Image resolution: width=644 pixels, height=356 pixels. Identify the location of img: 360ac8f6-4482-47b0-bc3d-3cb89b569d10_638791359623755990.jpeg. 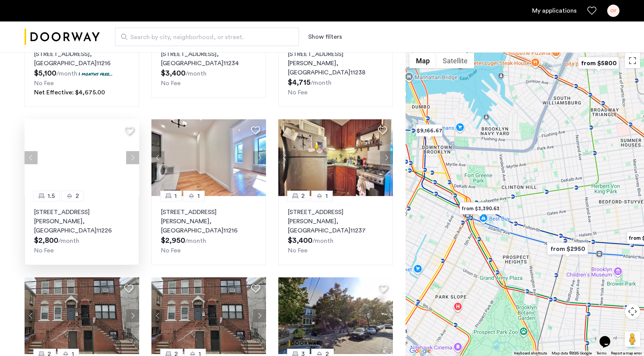
(336, 158).